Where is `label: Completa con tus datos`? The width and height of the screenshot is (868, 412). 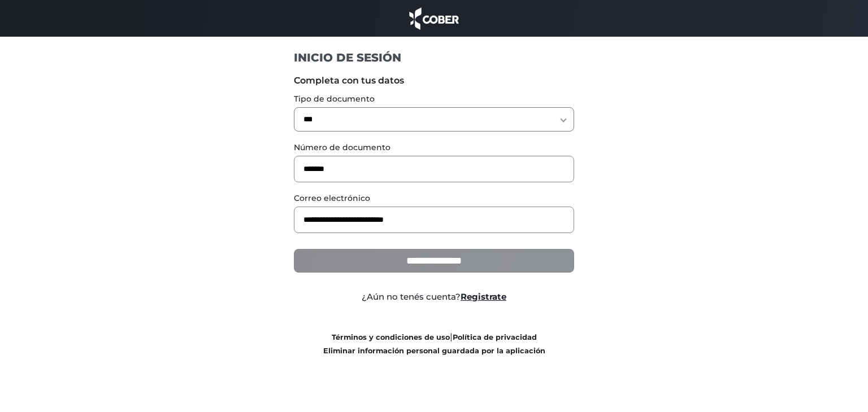 label: Completa con tus datos is located at coordinates (434, 81).